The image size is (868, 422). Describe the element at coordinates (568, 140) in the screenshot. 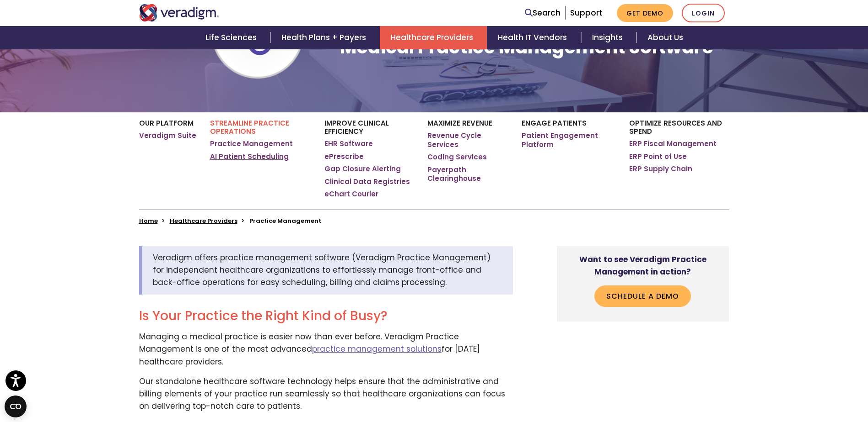

I see `a: Patient Engagement Platform` at that location.